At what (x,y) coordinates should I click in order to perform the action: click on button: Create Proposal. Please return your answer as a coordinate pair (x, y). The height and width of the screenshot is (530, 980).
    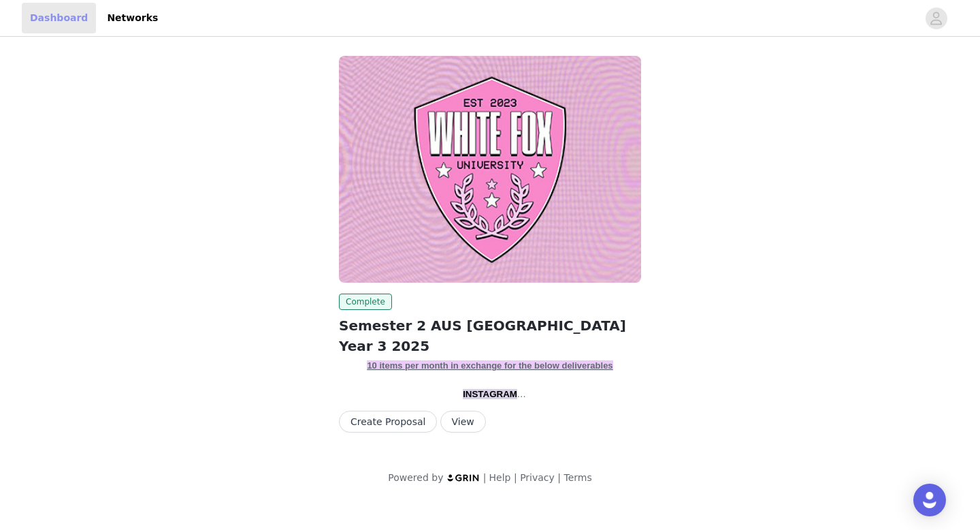
    Looking at the image, I should click on (388, 421).